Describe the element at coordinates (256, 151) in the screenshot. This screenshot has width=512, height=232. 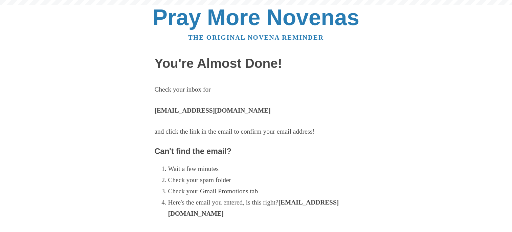
I see `h3: Can't find the email?` at that location.